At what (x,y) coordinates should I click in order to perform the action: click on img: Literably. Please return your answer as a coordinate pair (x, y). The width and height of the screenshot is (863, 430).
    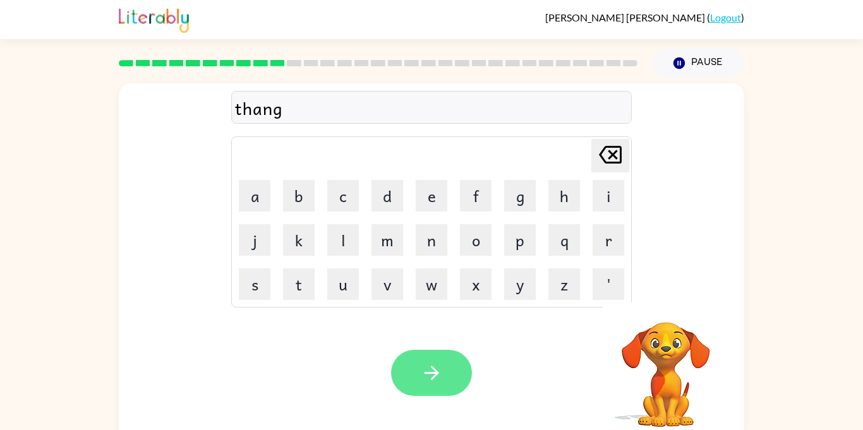
    Looking at the image, I should click on (154, 19).